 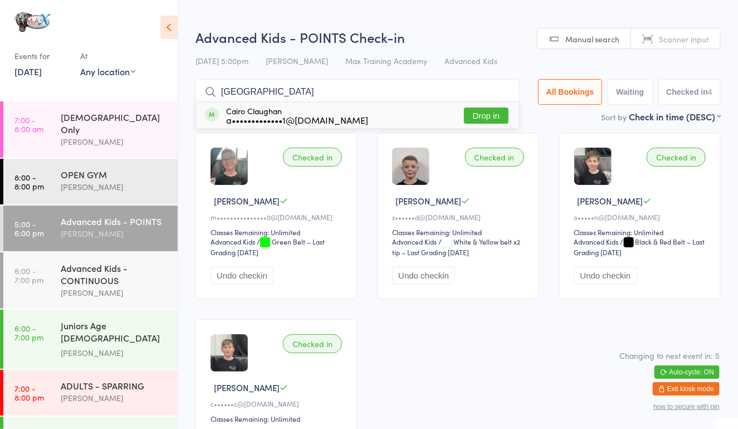 I want to click on time: 7:00 - 8:00 am, so click(x=29, y=124).